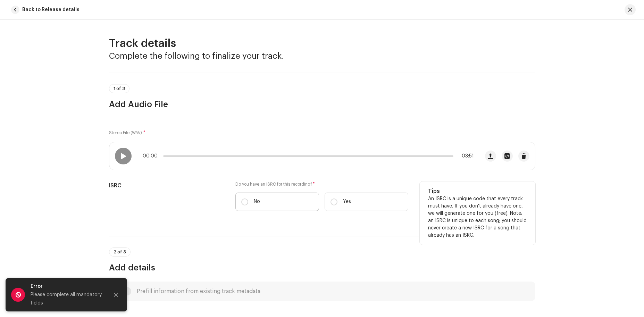 The image size is (644, 317). I want to click on span: 2 of 3, so click(120, 252).